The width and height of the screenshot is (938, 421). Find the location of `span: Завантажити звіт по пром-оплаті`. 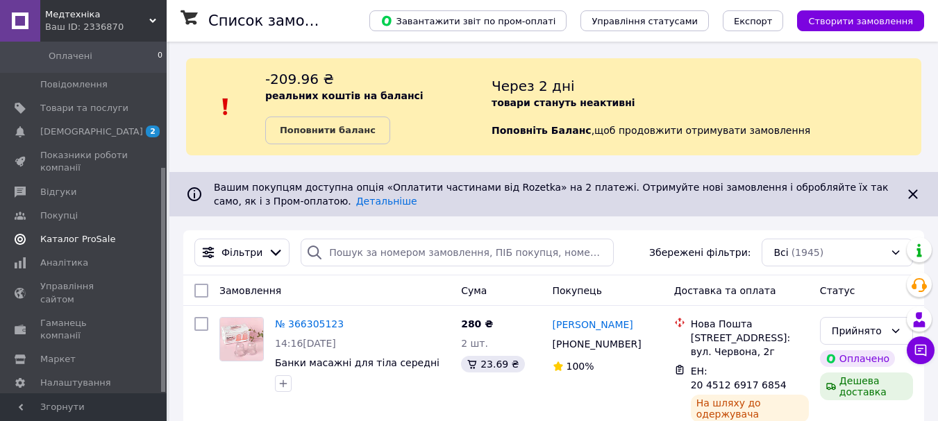

span: Завантажити звіт по пром-оплаті is located at coordinates (468, 21).